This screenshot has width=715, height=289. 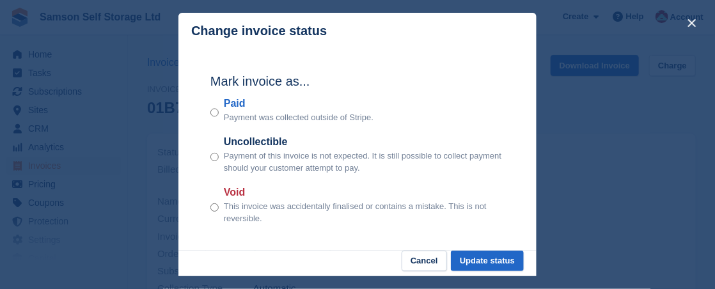 I want to click on button: close, so click(x=692, y=23).